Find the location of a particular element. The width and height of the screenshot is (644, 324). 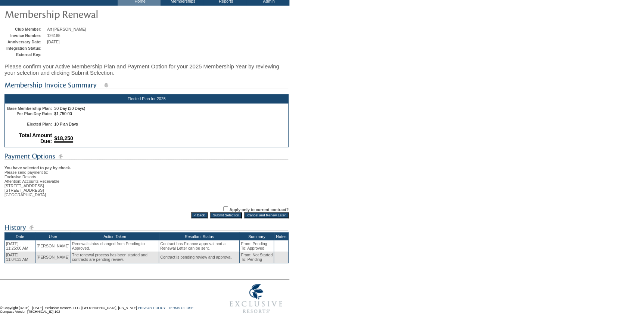

td: The renewal process has been started and contracts are pending review. is located at coordinates (115, 257).